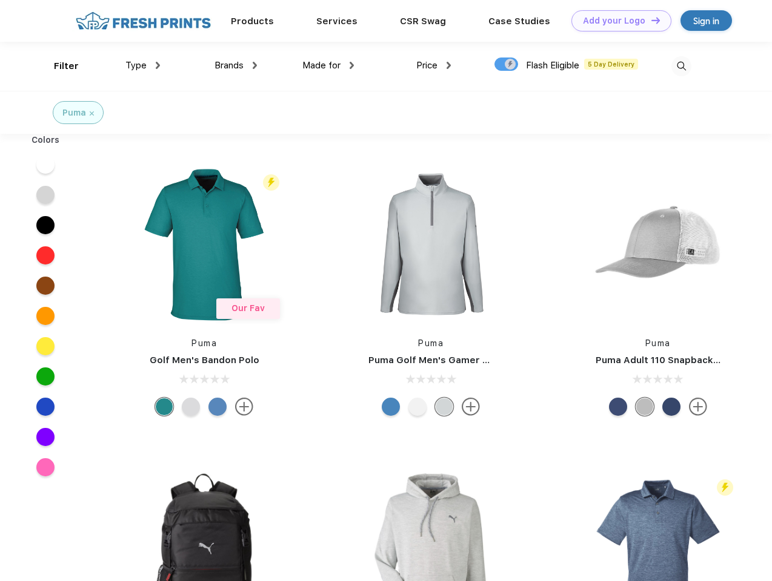  I want to click on span: 5 Day Delivery, so click(610, 64).